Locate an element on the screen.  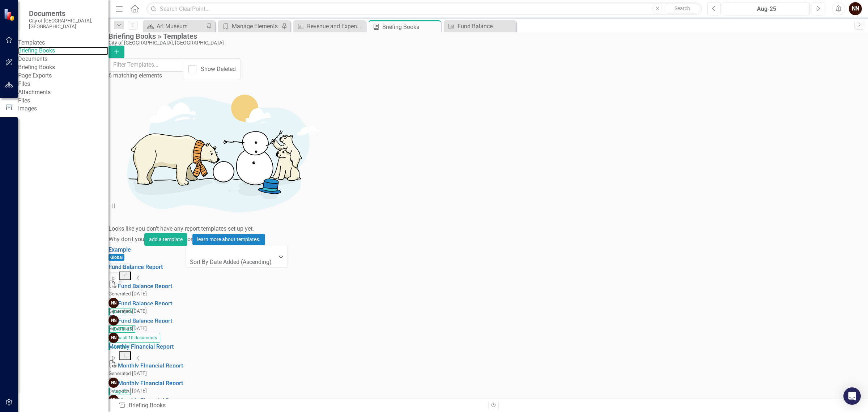
div: Manage Elements is located at coordinates (256, 26).